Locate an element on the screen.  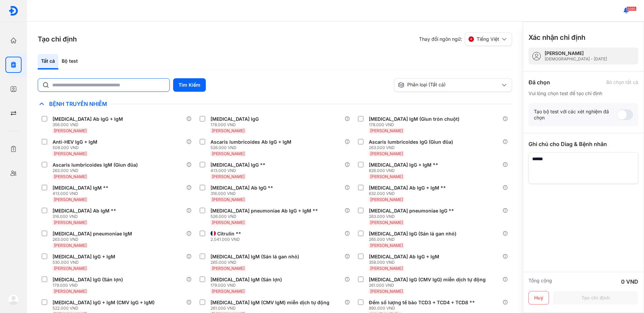
h3: Tạo chỉ định is located at coordinates (57, 39).